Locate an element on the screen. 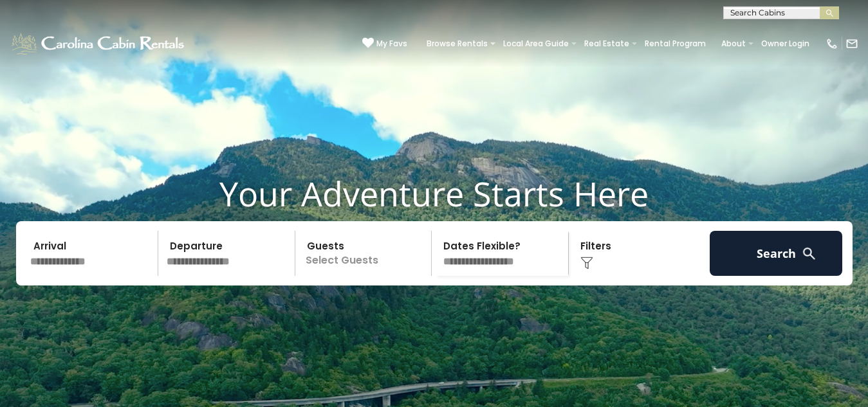 The width and height of the screenshot is (868, 407). img: search-regular-white.png is located at coordinates (809, 254).